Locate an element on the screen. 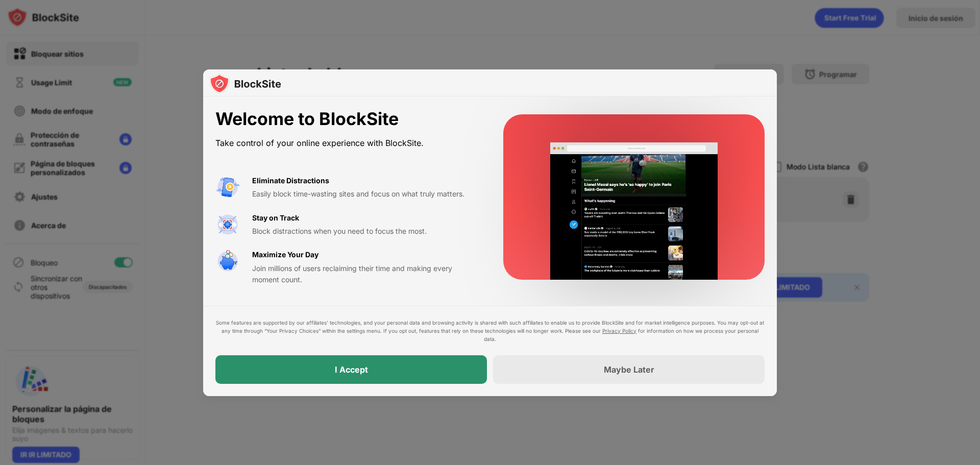 The image size is (980, 465). div: Maybe Later is located at coordinates (629, 369).